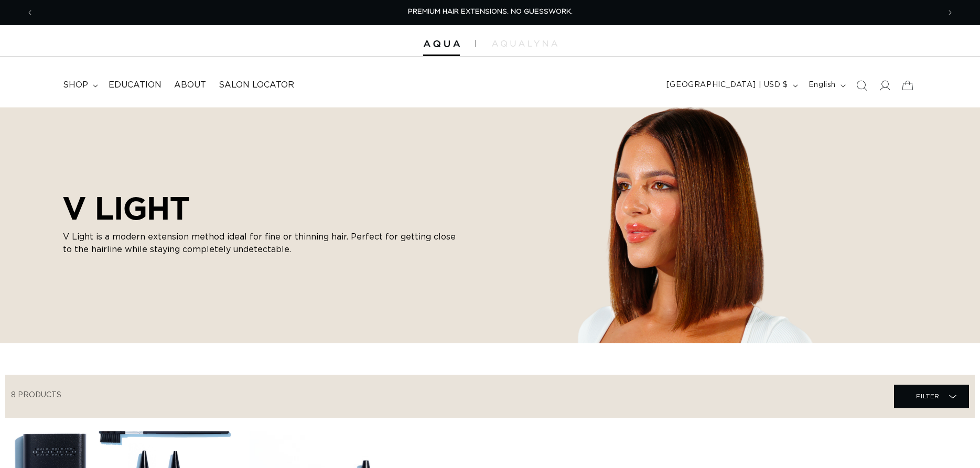  Describe the element at coordinates (190, 85) in the screenshot. I see `span: About` at that location.